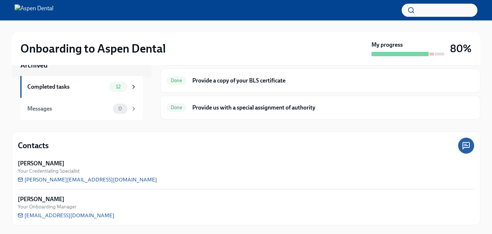 Image resolution: width=492 pixels, height=234 pixels. I want to click on div: Messages, so click(69, 109).